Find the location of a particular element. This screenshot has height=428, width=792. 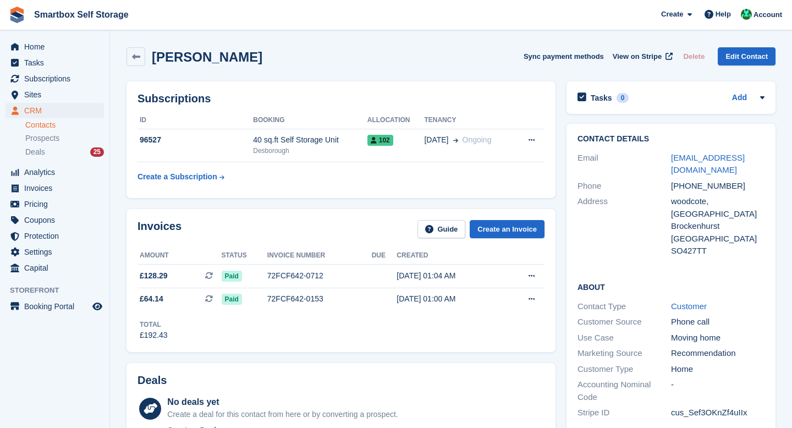

span: Analytics is located at coordinates (57, 172).